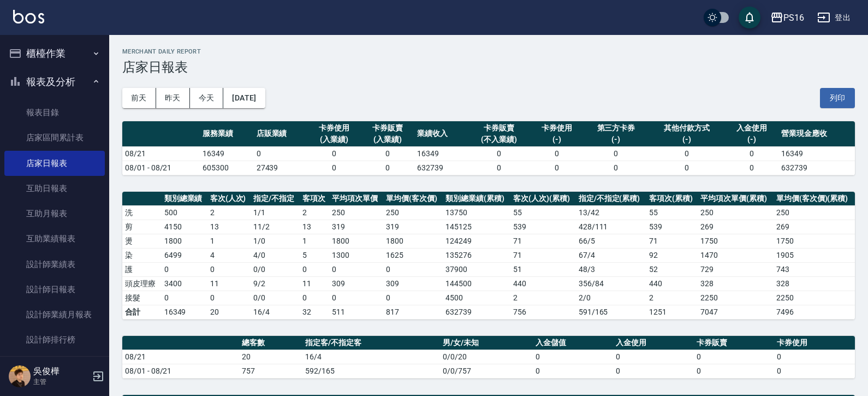 This screenshot has height=396, width=868. Describe the element at coordinates (181, 357) in the screenshot. I see `td: 08/21` at that location.